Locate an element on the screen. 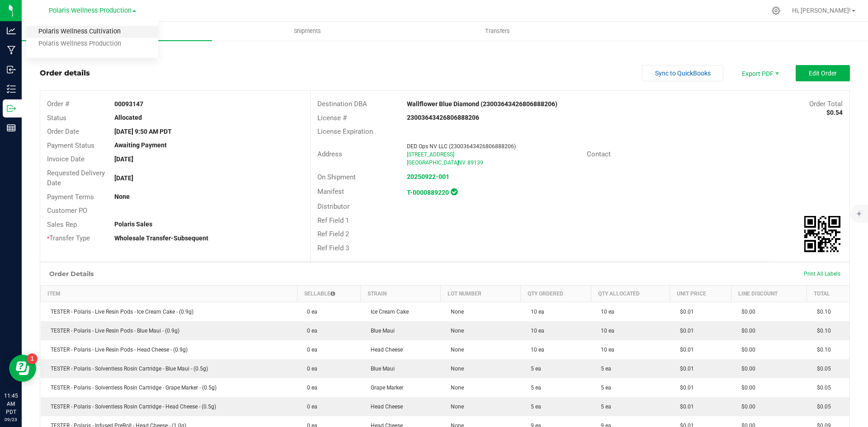 The image size is (868, 427). strong: T-0000889220 is located at coordinates (428, 193).